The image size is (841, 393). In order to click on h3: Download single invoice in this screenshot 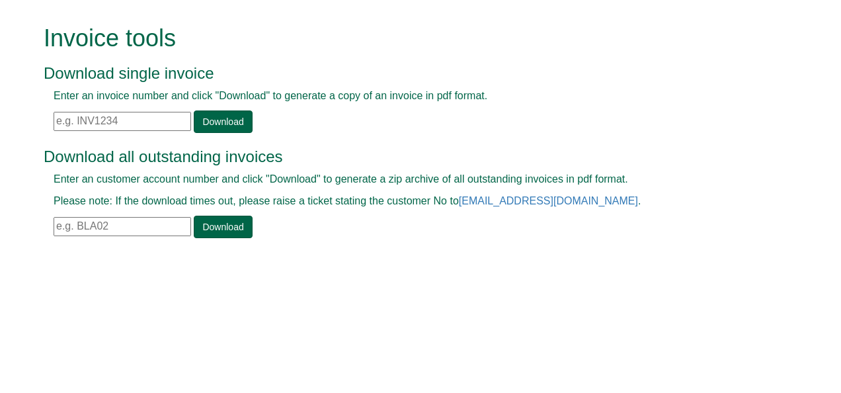, I will do `click(405, 73)`.